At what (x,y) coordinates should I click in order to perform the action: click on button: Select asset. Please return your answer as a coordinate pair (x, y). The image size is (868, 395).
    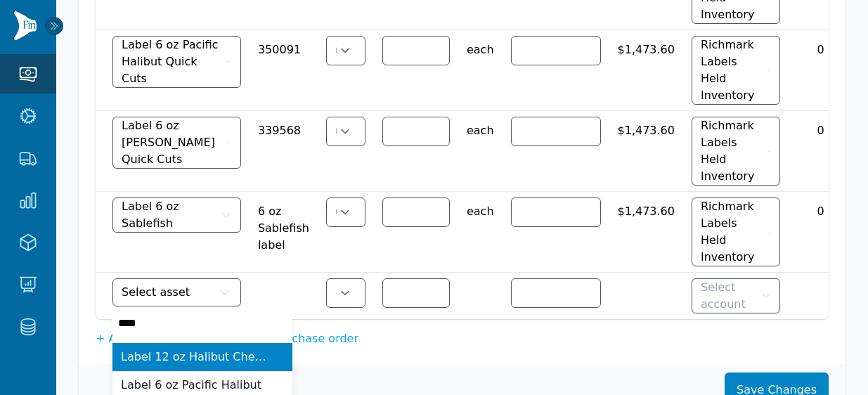
    Looking at the image, I should click on (176, 292).